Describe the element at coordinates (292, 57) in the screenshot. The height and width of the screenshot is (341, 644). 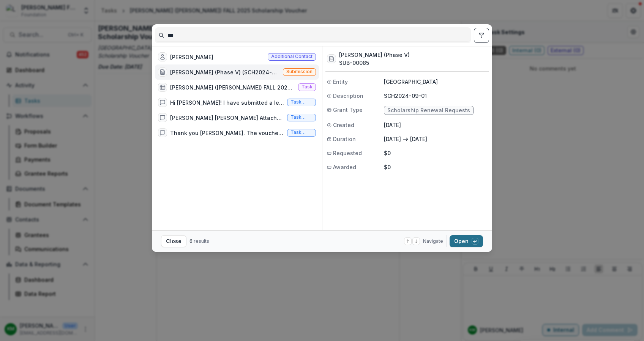
I see `span: Additional contact` at that location.